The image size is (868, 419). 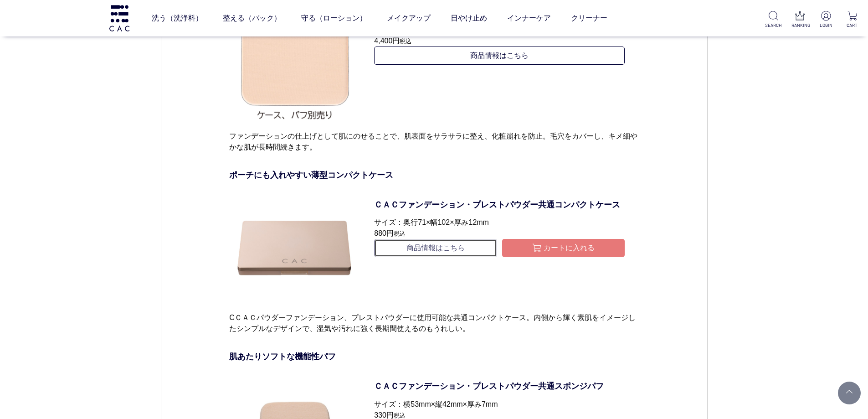 I want to click on p: 肌あたりソフトな機能性パフ, so click(x=434, y=356).